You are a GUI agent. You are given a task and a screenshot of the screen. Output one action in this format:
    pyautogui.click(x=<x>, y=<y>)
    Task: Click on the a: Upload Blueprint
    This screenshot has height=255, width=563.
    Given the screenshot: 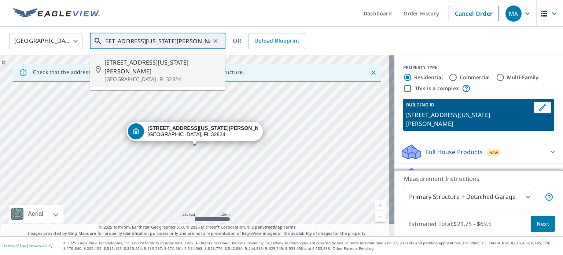 What is the action you would take?
    pyautogui.click(x=277, y=41)
    